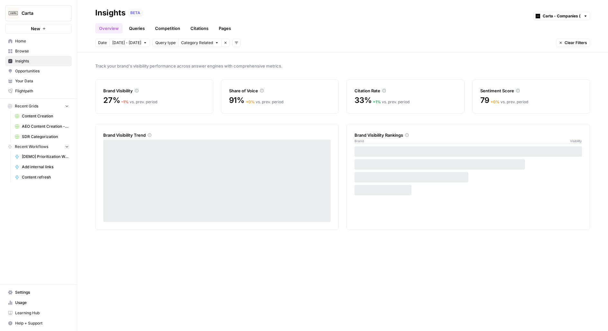 The width and height of the screenshot is (608, 331). Describe the element at coordinates (363, 100) in the screenshot. I see `span: 33%` at that location.